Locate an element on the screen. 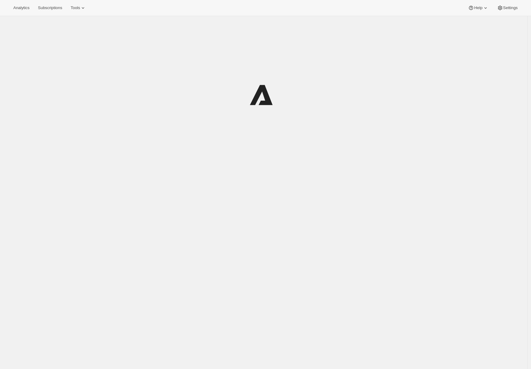 Image resolution: width=531 pixels, height=369 pixels. button: Tools is located at coordinates (78, 8).